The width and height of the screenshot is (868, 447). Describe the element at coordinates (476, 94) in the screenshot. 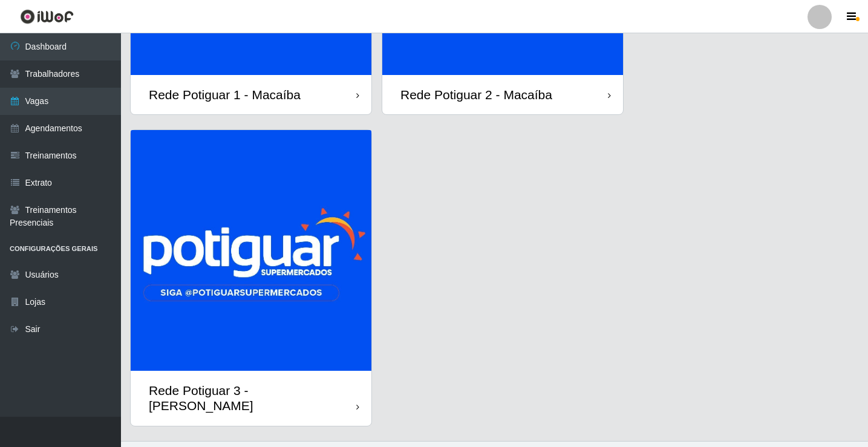

I see `div: Rede Potiguar 2 - Macaíba` at that location.